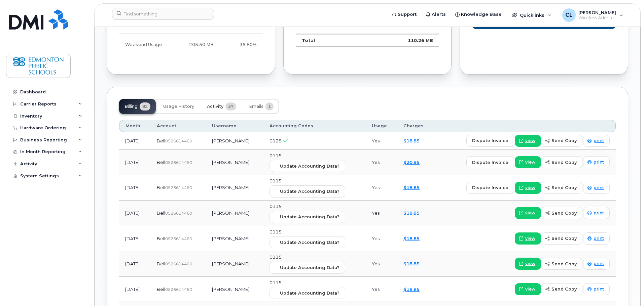 The width and height of the screenshot is (644, 306). I want to click on span: Quicklinks, so click(532, 15).